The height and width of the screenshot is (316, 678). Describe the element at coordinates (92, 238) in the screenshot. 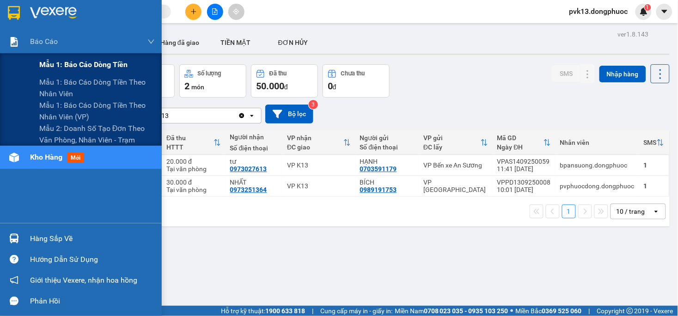

I see `div: Hàng sắp về` at that location.